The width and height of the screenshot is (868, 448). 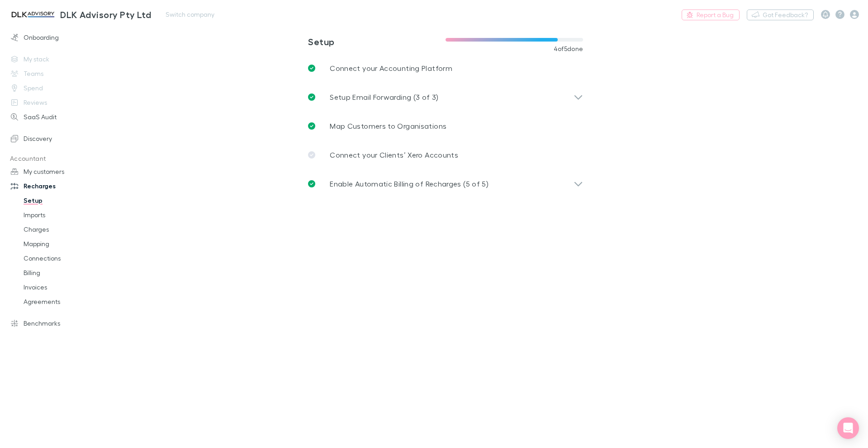 I want to click on a: Connections, so click(x=68, y=259).